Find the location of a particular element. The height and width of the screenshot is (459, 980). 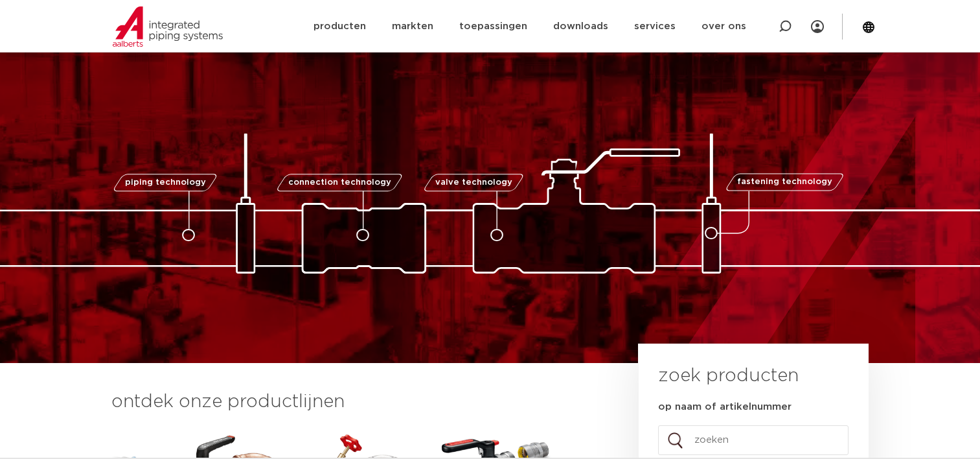

span: fastening technology is located at coordinates (785, 182).